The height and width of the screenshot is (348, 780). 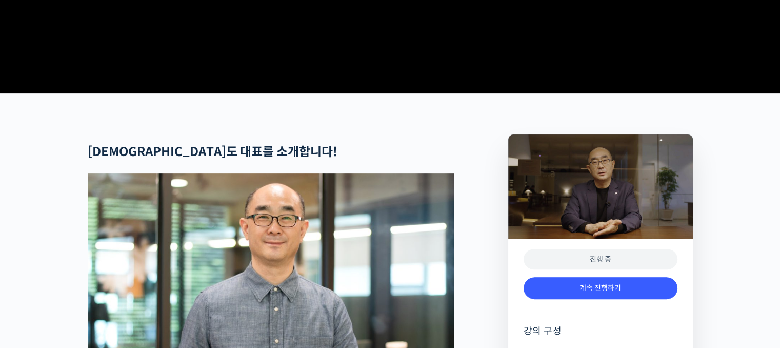 I want to click on a: 설정, so click(x=165, y=275).